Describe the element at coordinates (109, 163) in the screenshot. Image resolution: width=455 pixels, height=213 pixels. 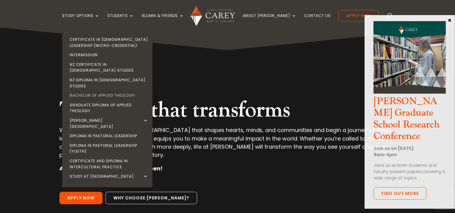
I see `a: Certificate and Diploma in Intercultural Practice` at that location.